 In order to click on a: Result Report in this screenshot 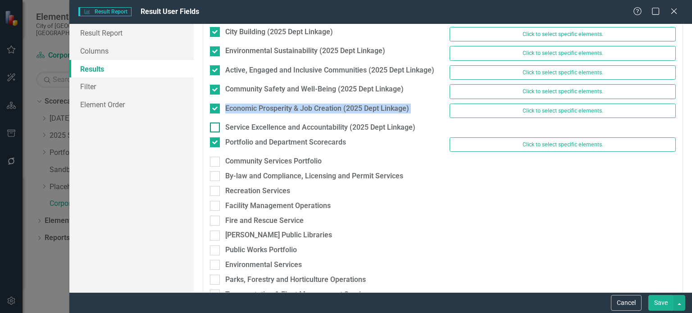, I will do `click(131, 33)`.